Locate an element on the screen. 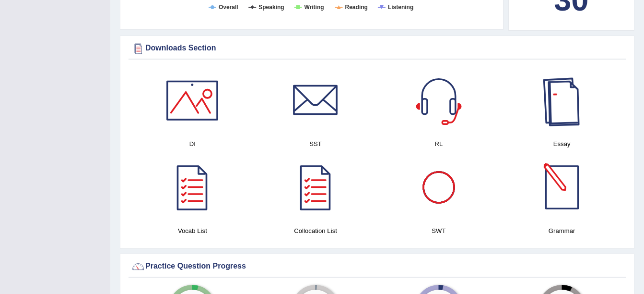 The height and width of the screenshot is (294, 644). tspan: Listening is located at coordinates (400, 7).